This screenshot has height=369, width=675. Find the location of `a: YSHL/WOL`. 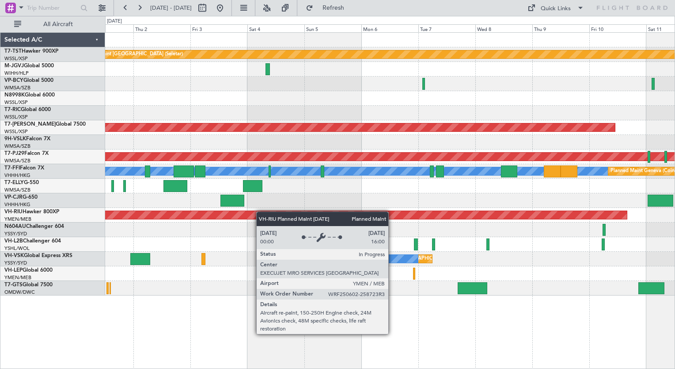

a: YSHL/WOL is located at coordinates (17, 248).